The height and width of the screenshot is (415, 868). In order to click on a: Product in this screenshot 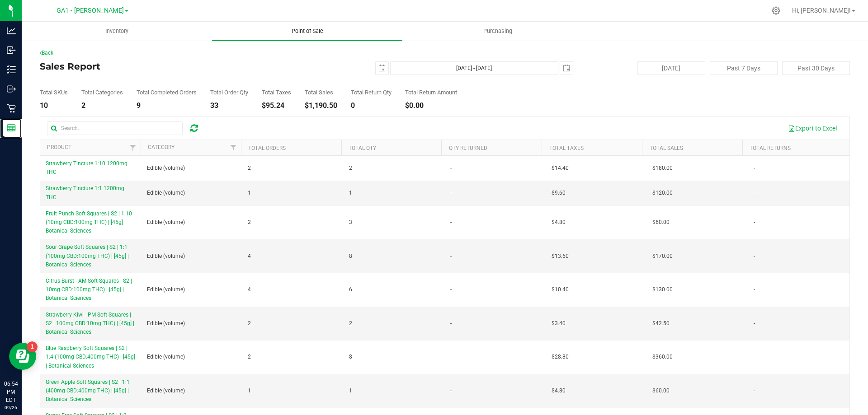, I will do `click(60, 147)`.